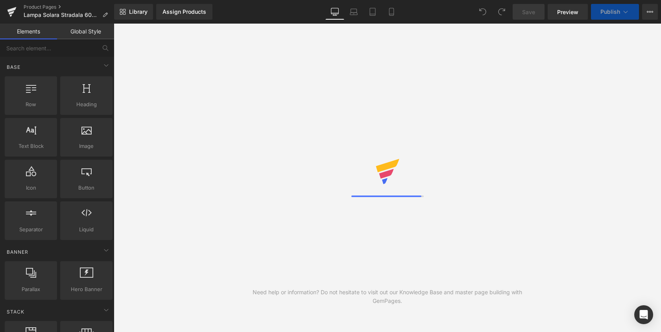 This screenshot has width=661, height=332. What do you see at coordinates (354, 12) in the screenshot?
I see `a: Laptop` at bounding box center [354, 12].